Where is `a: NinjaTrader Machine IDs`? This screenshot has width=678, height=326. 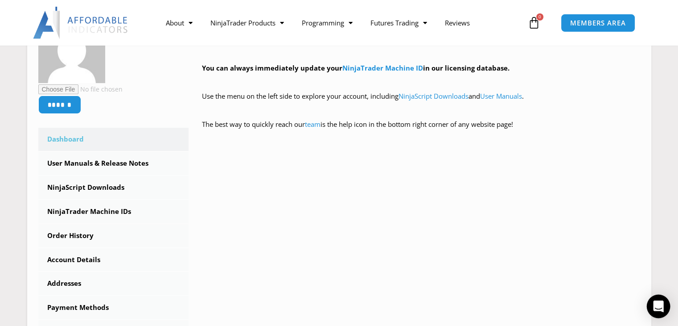
a: NinjaTrader Machine IDs is located at coordinates (114, 211).